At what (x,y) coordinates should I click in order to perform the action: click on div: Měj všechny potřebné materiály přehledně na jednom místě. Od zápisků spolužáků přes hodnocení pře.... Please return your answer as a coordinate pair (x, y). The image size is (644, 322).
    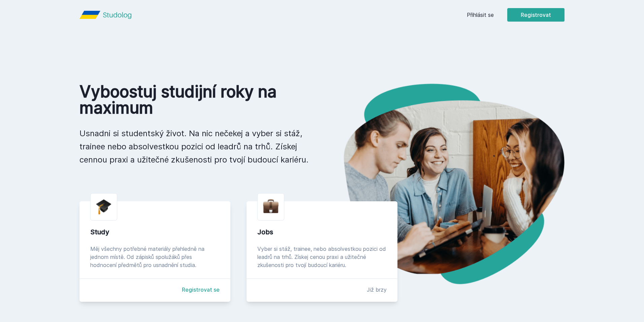
    Looking at the image, I should click on (155, 257).